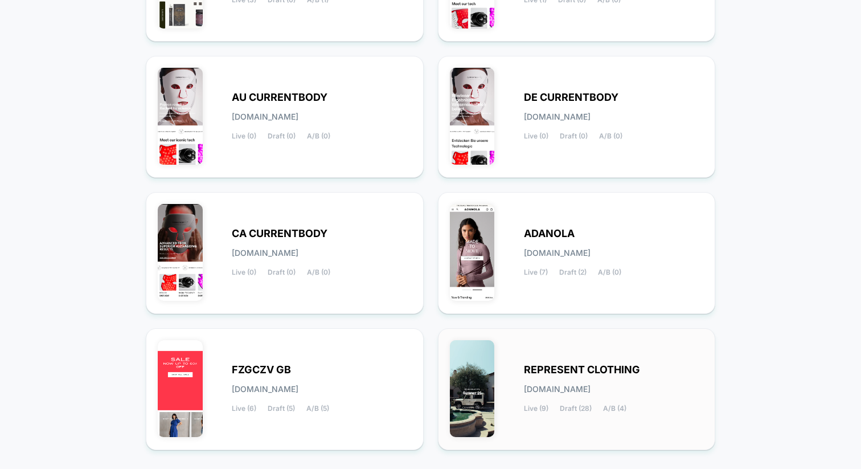 The width and height of the screenshot is (861, 469). What do you see at coordinates (261, 370) in the screenshot?
I see `span: FZGCZV GB` at bounding box center [261, 370].